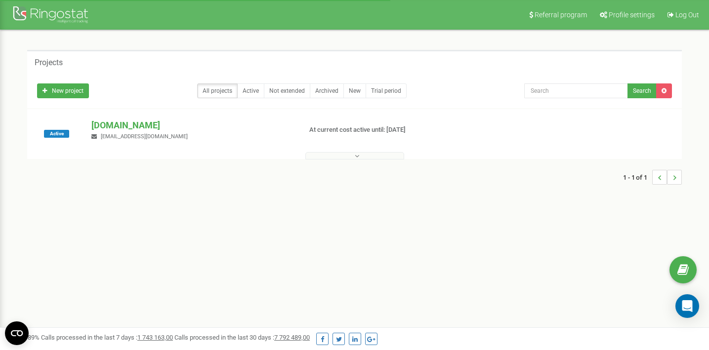 This screenshot has width=709, height=350. Describe the element at coordinates (48, 63) in the screenshot. I see `h5: Projects` at that location.